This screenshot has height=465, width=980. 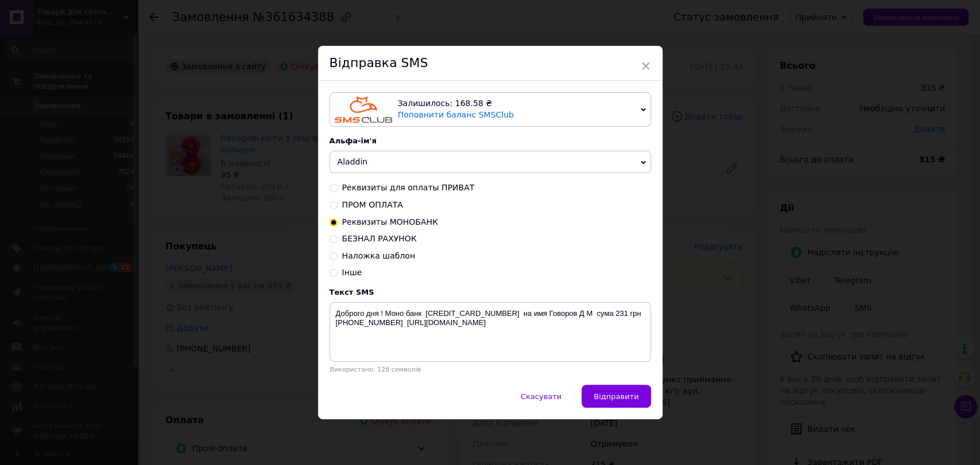 What do you see at coordinates (352, 272) in the screenshot?
I see `span: Інше` at bounding box center [352, 272].